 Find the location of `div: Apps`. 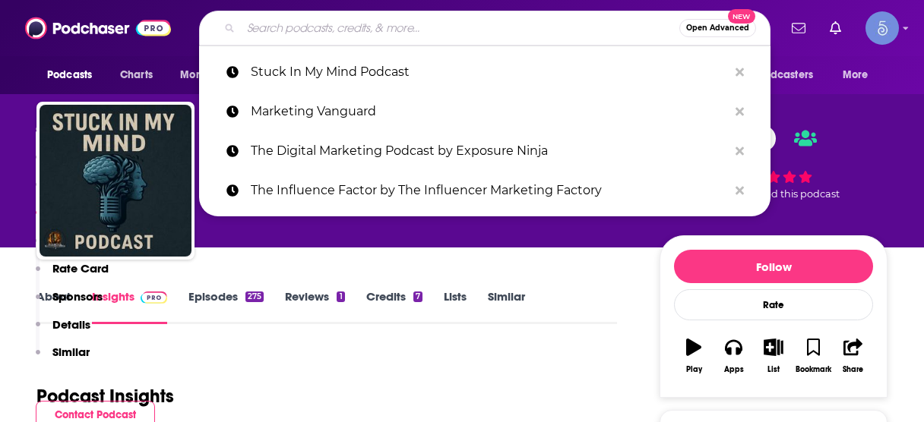

div: Apps is located at coordinates (734, 370).